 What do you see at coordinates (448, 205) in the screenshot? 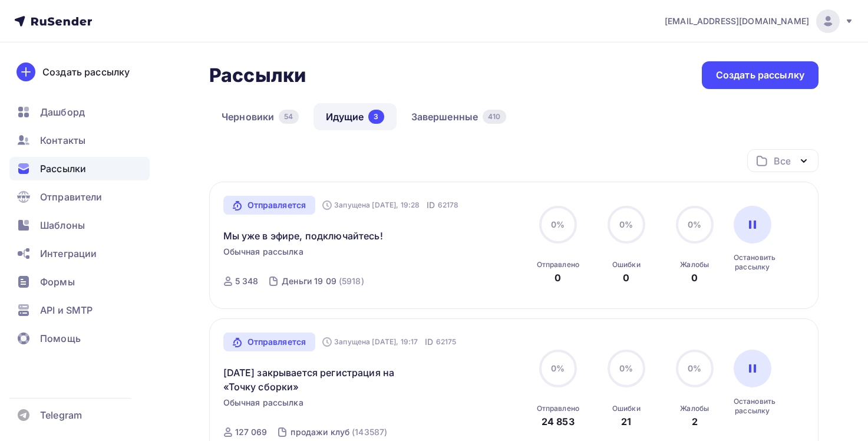
I see `span: 62178` at bounding box center [448, 205].